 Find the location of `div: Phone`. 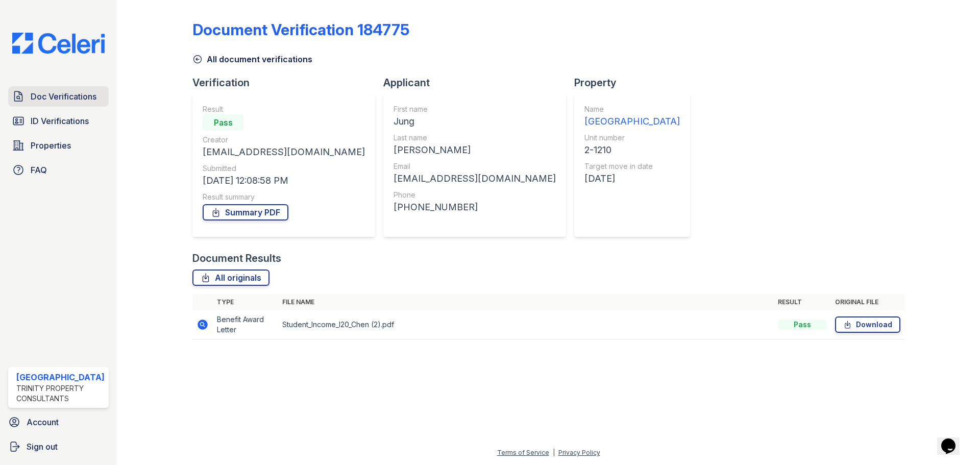

div: Phone is located at coordinates (475, 195).